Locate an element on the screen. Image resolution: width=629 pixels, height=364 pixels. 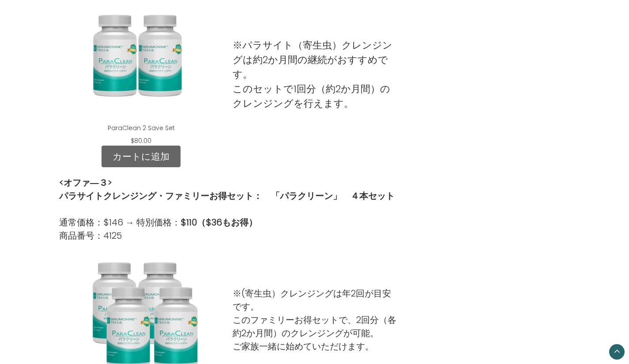
strong: $110（$36もお得） is located at coordinates (219, 222).